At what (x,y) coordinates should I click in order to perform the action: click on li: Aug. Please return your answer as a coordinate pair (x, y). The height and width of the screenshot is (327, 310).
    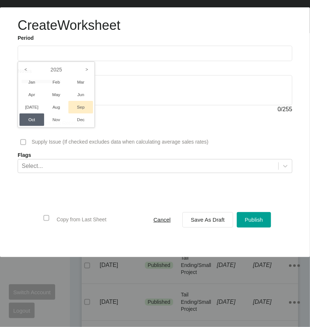
    Looking at the image, I should click on (56, 107).